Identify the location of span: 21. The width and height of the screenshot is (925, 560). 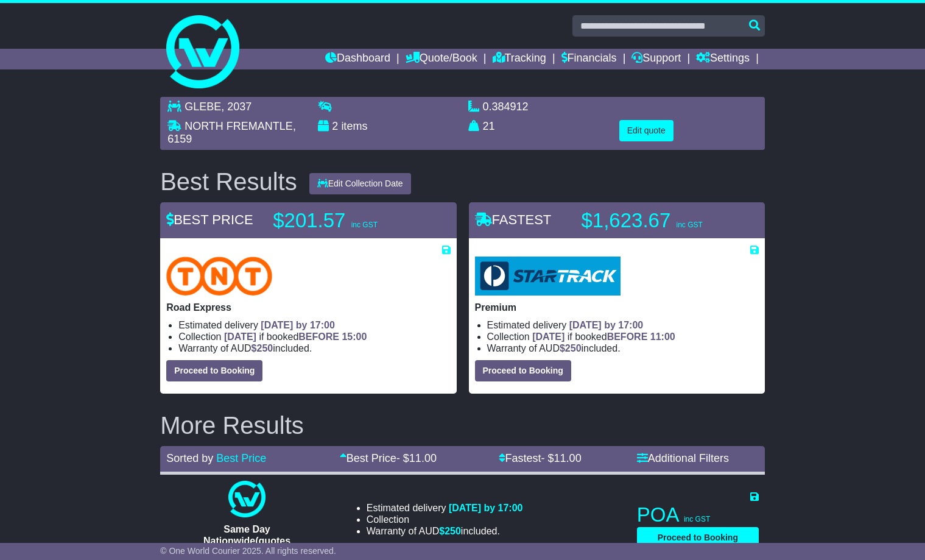
(489, 126).